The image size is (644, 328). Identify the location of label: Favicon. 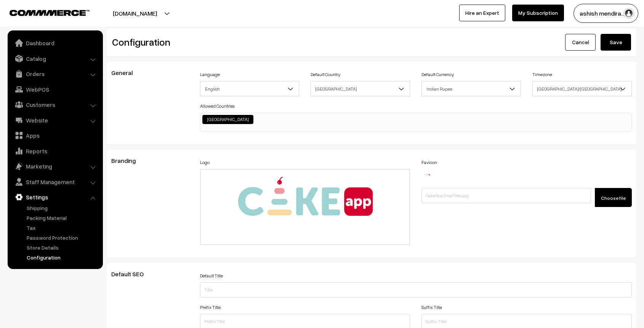
(429, 163).